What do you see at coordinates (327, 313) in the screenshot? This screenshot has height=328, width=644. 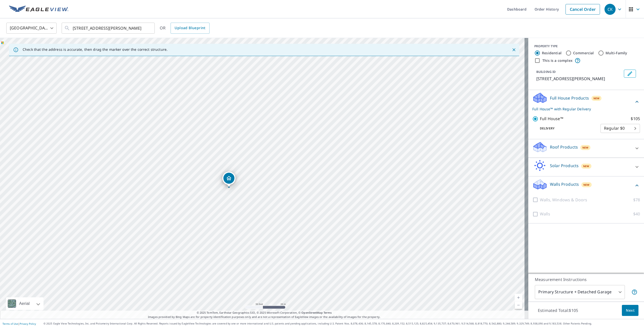 I see `a: Terms` at bounding box center [327, 313].